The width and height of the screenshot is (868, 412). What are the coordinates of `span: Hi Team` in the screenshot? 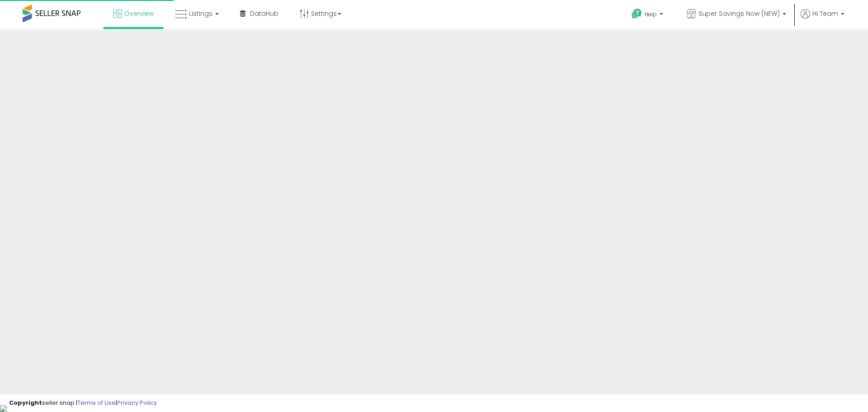 It's located at (825, 14).